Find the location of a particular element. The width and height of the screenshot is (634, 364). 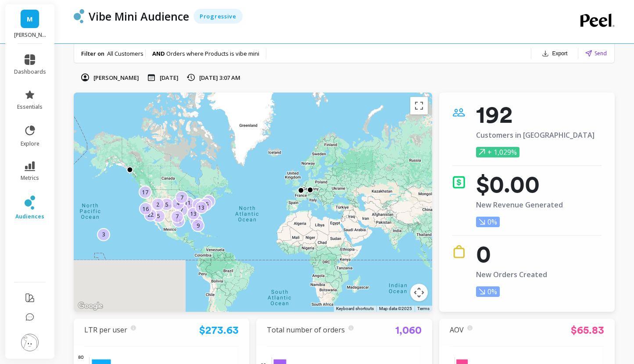

a: $273.63 is located at coordinates (219, 330).